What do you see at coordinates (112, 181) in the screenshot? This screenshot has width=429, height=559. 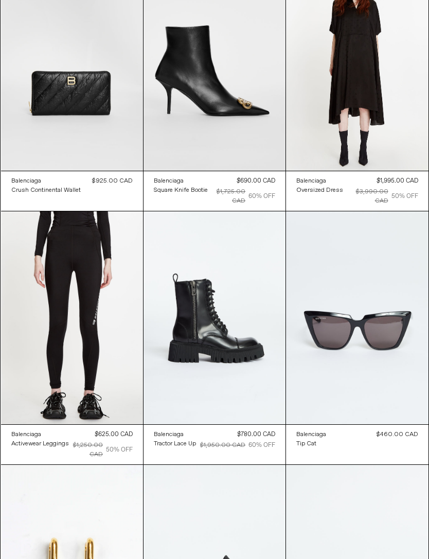 I see `div: $925.00 CAD` at bounding box center [112, 181].